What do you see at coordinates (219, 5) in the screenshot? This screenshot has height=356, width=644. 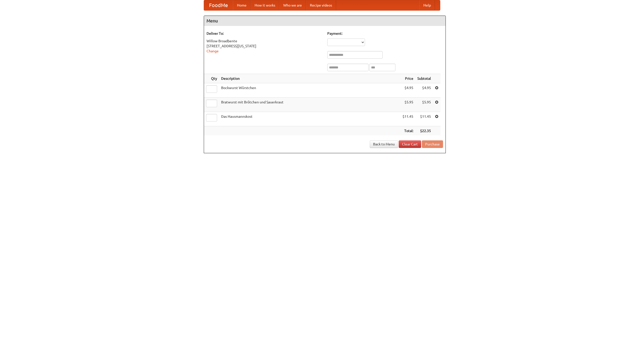 I see `a: FoodMe` at bounding box center [219, 5].